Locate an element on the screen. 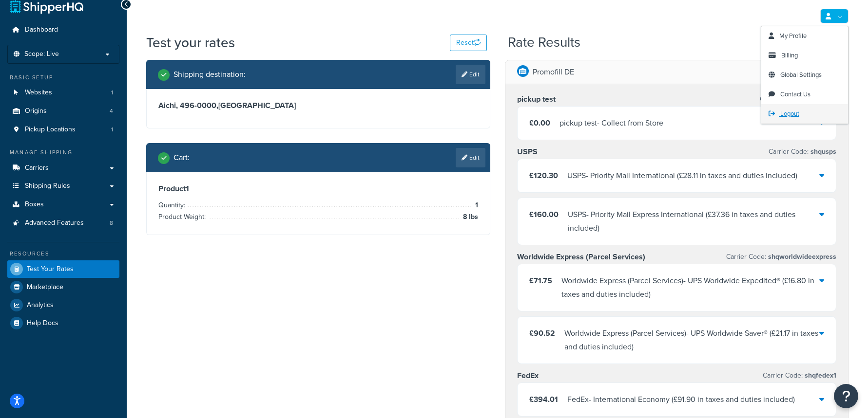  li: Boxes is located at coordinates (63, 205).